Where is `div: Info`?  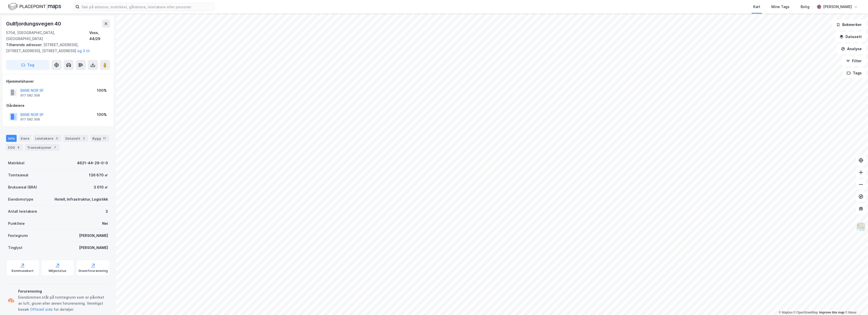
div: Info is located at coordinates (11, 139).